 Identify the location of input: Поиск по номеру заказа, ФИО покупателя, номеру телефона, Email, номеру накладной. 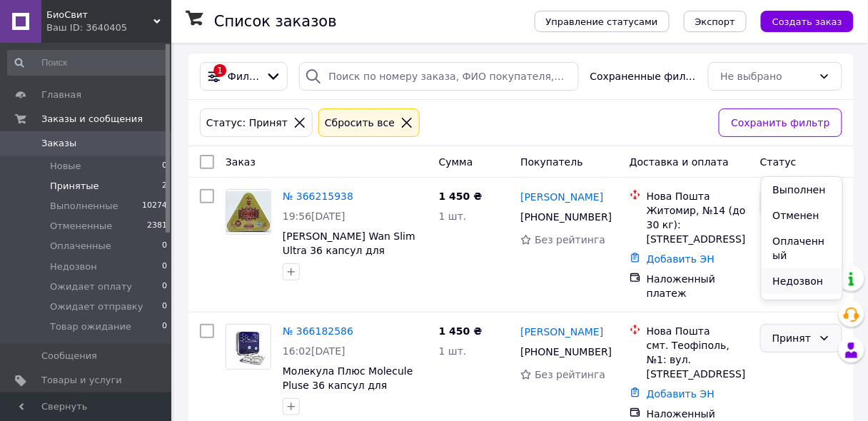
(438, 76).